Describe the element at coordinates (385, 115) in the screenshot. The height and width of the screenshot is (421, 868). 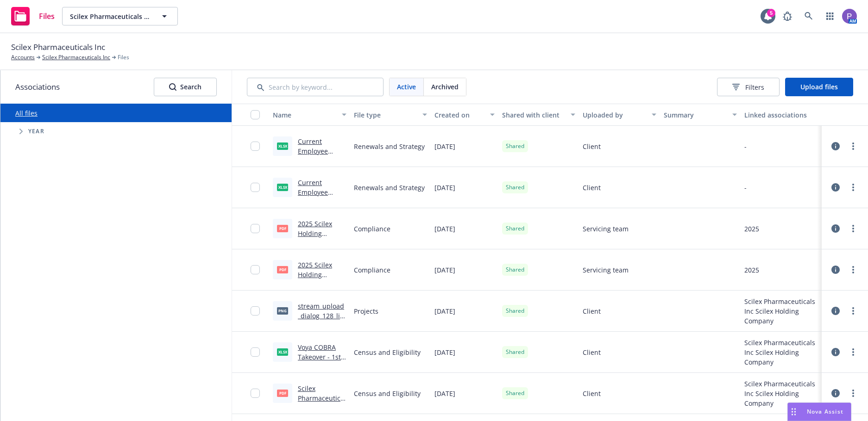
I see `div: File type` at that location.